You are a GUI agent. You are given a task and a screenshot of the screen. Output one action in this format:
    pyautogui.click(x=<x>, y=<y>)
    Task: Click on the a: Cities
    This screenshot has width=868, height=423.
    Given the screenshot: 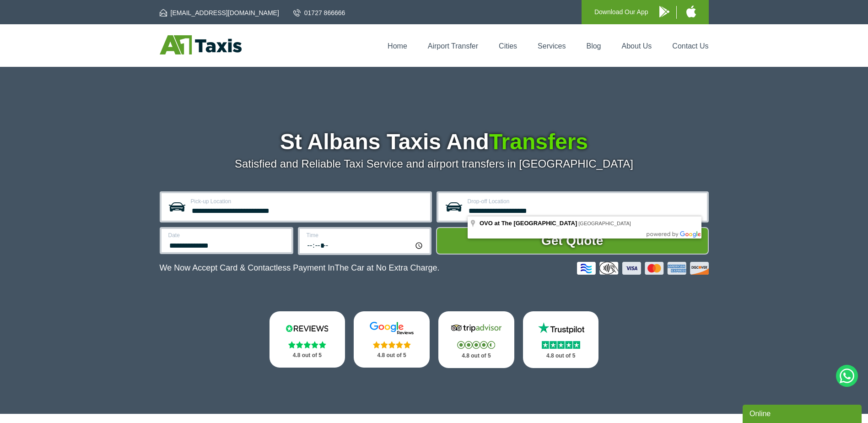 What is the action you would take?
    pyautogui.click(x=508, y=46)
    